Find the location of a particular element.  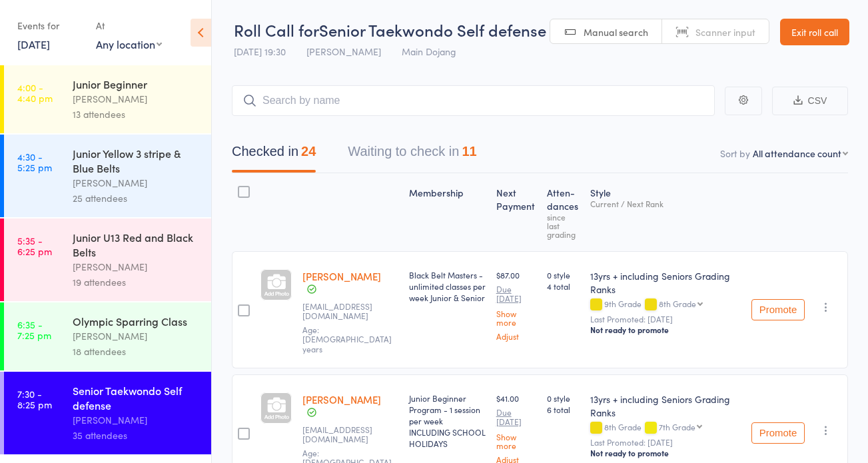

button: CSV is located at coordinates (810, 101).